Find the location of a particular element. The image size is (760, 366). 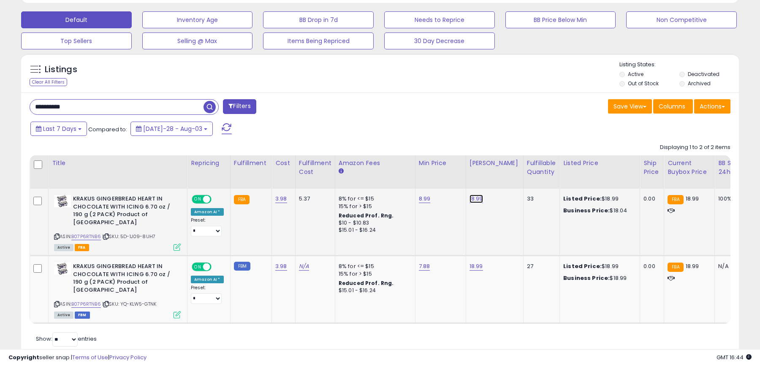

div: Title is located at coordinates (118, 163).